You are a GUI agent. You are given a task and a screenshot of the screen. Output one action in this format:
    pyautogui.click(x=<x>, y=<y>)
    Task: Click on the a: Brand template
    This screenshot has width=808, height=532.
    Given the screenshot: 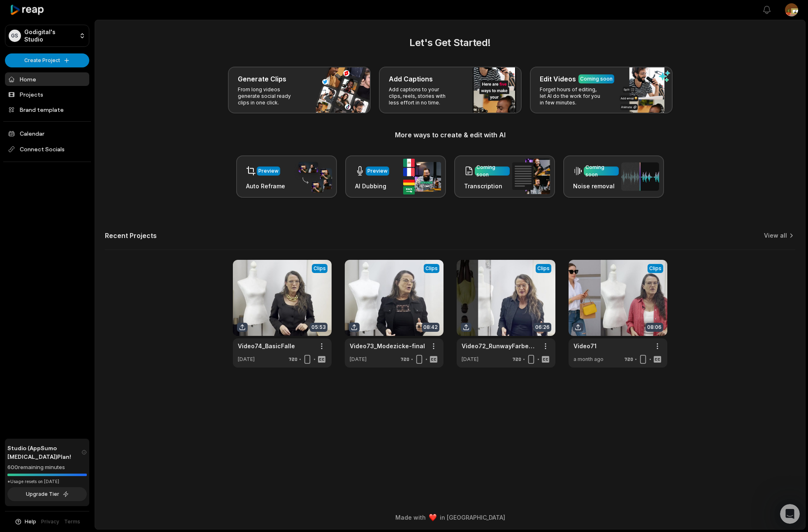 What is the action you would take?
    pyautogui.click(x=47, y=110)
    